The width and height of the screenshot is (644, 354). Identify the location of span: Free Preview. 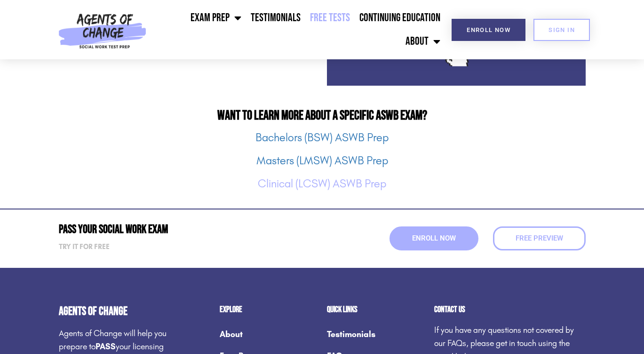
(539, 238).